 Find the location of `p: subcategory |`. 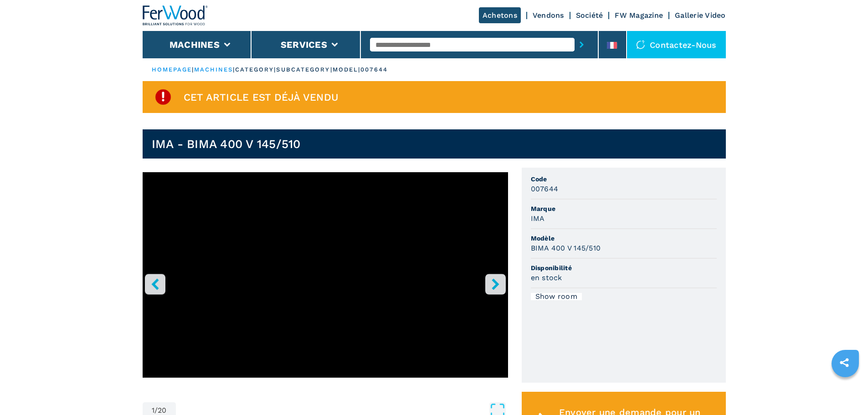

p: subcategory | is located at coordinates (304, 69).